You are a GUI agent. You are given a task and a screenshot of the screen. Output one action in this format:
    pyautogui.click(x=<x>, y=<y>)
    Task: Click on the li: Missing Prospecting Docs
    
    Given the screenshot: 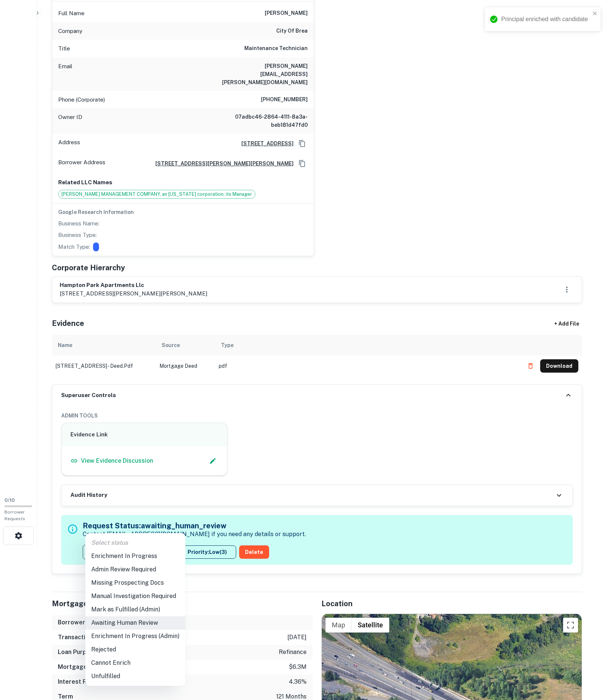 What is the action you would take?
    pyautogui.click(x=135, y=583)
    